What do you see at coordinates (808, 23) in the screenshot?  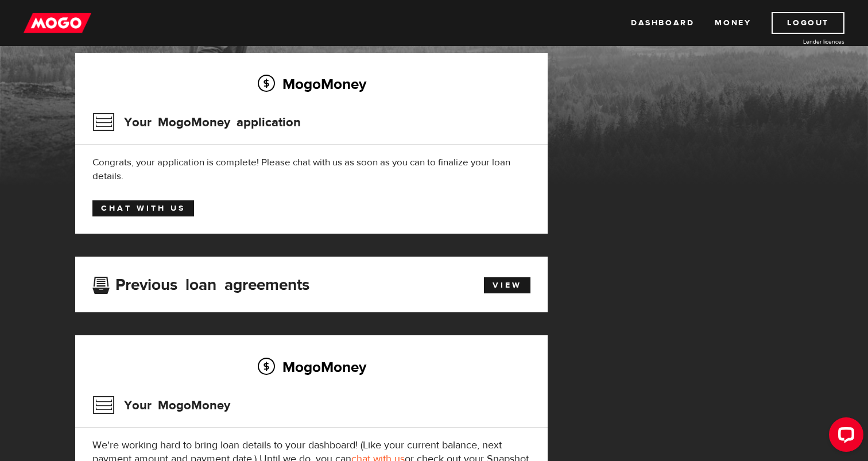 I see `a: Logout` at bounding box center [808, 23].